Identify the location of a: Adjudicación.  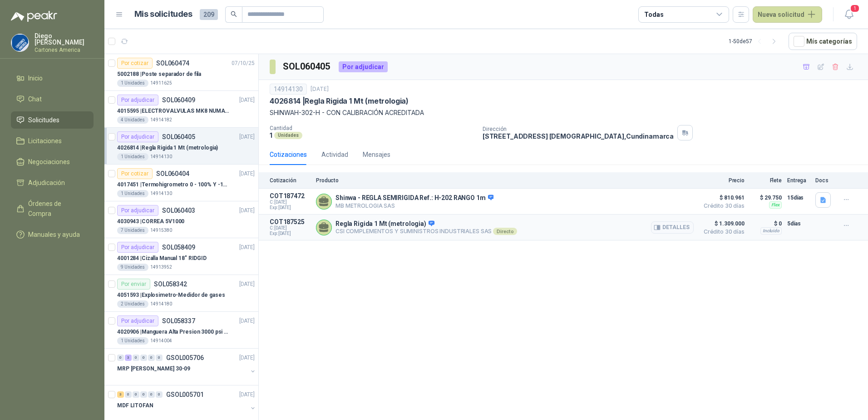
(52, 182).